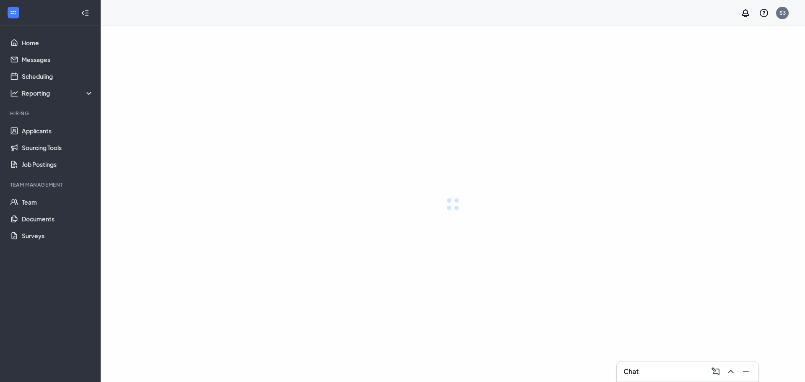 The width and height of the screenshot is (805, 382). I want to click on svg: QuestionInfo, so click(764, 13).